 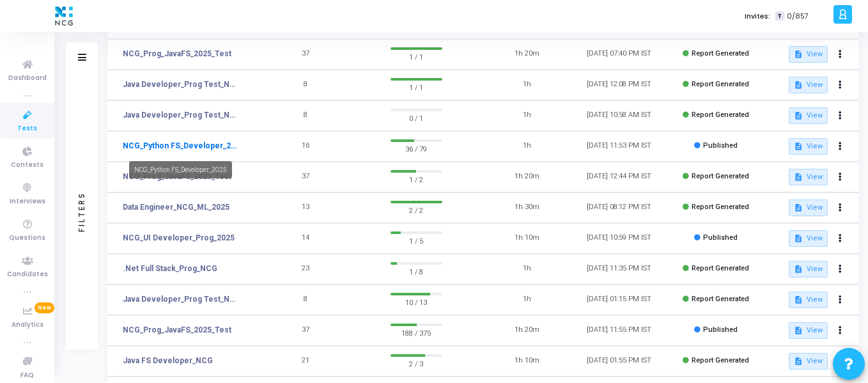 What do you see at coordinates (306, 207) in the screenshot?
I see `td: 13` at bounding box center [306, 207].